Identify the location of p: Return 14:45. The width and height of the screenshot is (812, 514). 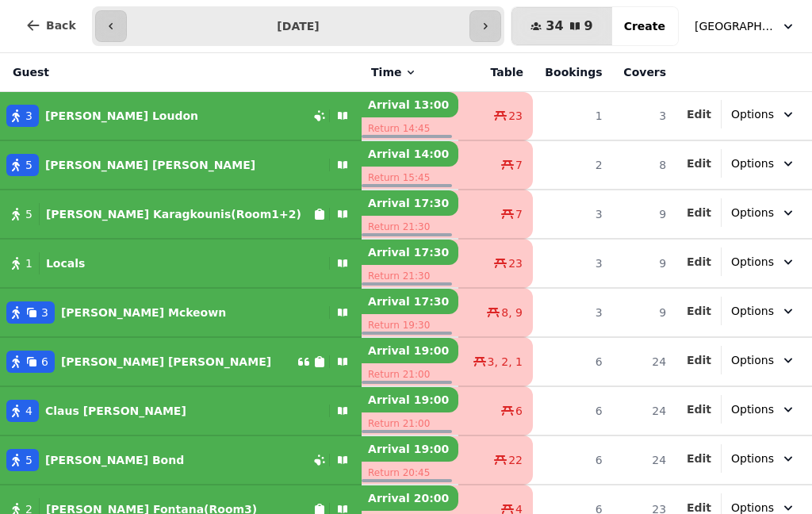
(410, 129).